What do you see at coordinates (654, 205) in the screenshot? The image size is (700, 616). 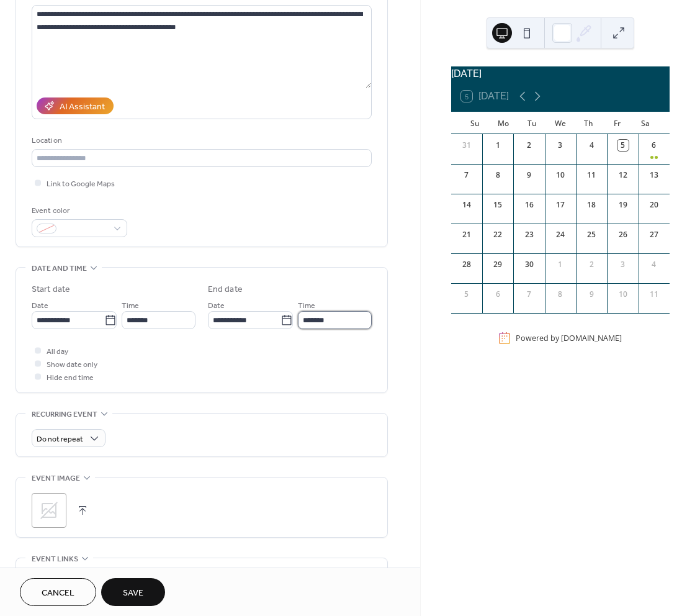 I see `div: 20` at bounding box center [654, 205].